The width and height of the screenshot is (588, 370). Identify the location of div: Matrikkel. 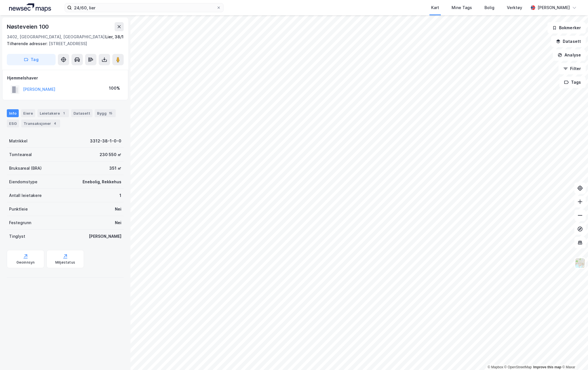
(18, 141).